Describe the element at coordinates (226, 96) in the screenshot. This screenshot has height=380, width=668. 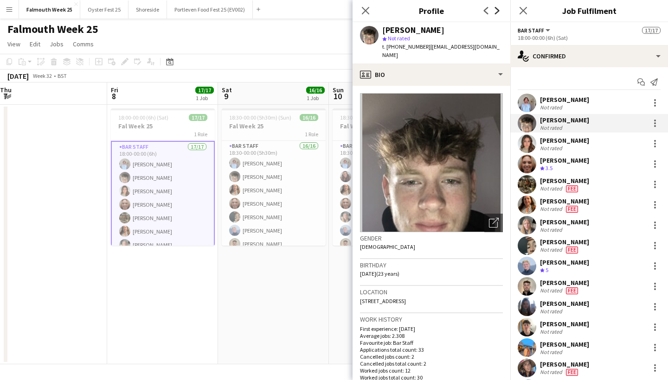
I see `span: 9` at that location.